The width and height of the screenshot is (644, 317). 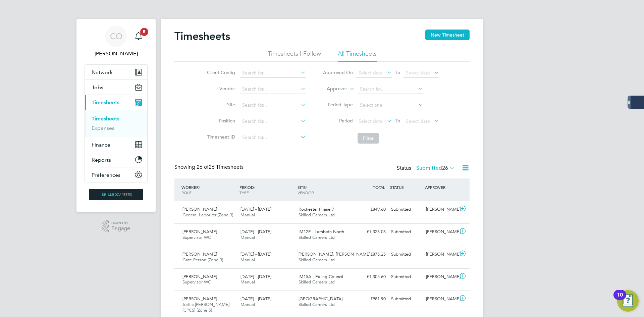 I want to click on label: Period, so click(x=337, y=120).